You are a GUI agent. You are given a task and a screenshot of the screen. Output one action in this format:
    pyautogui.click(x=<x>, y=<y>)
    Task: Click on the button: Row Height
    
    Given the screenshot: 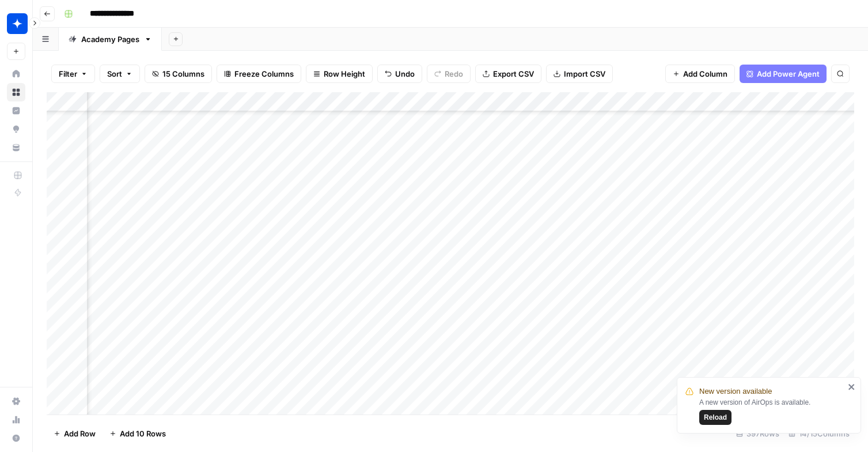 What is the action you would take?
    pyautogui.click(x=339, y=74)
    